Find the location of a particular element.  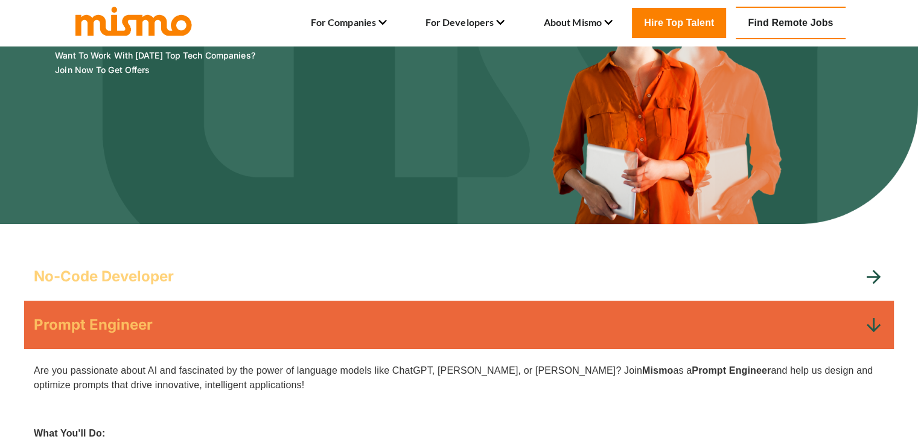

div: No-Code Developer is located at coordinates (458, 276).